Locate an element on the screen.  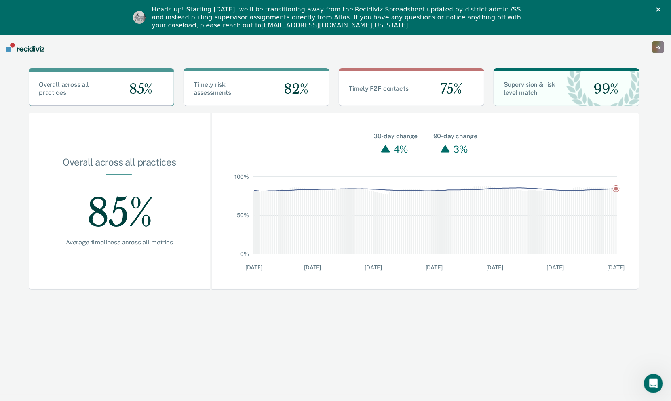
img: Profile image for Kim is located at coordinates (139, 17).